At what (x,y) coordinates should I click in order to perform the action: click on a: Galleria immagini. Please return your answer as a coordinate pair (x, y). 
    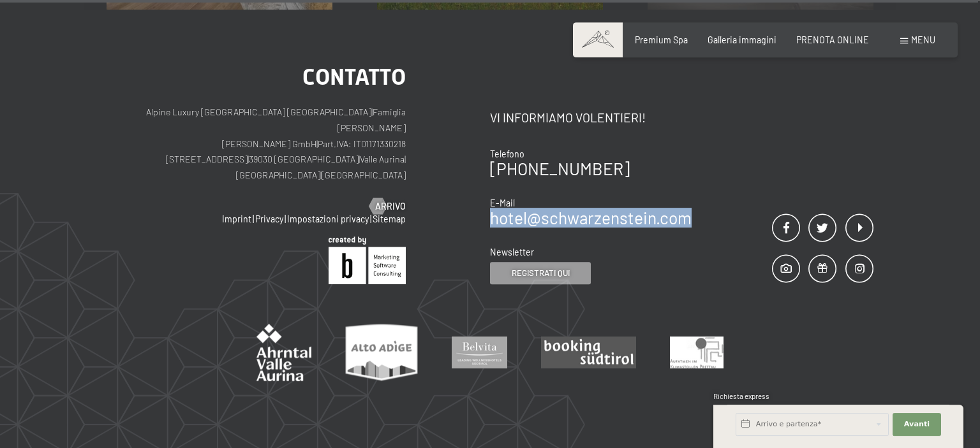
    Looking at the image, I should click on (742, 40).